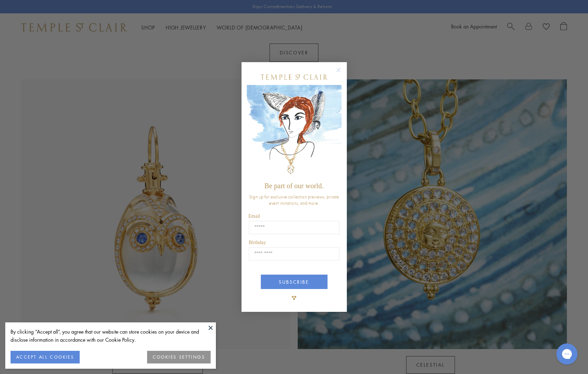  What do you see at coordinates (110, 336) in the screenshot?
I see `div: By clicking “Accept all”, you agree that our website can store cookies on your device and disclos...` at bounding box center [110, 336].